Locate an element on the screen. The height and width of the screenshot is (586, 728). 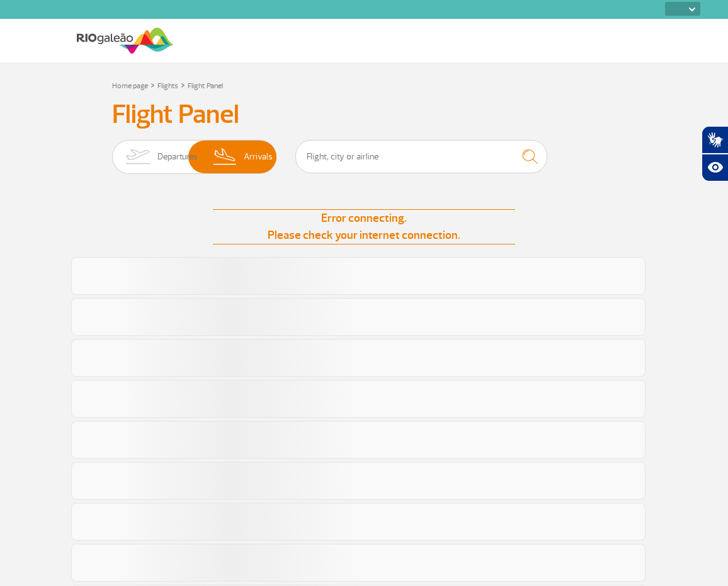
a: Flight Panel is located at coordinates (206, 85).